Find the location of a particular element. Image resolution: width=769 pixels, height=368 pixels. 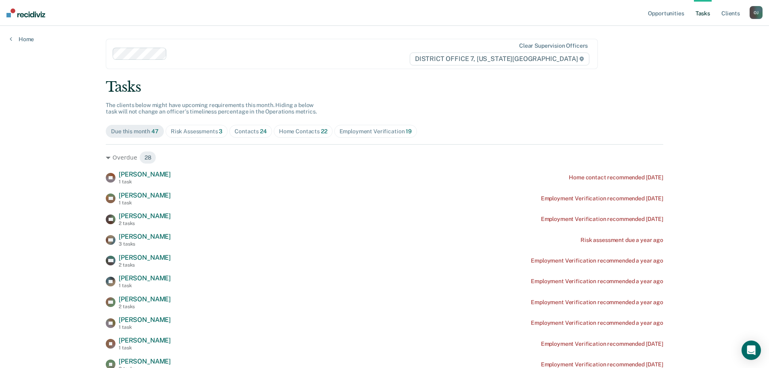

div: Due this month is located at coordinates (135, 131).